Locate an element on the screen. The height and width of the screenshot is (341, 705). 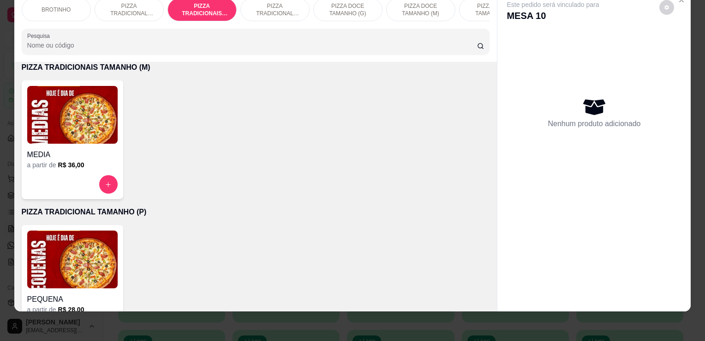
p: Nenhum produto adicionado is located at coordinates (594, 124).